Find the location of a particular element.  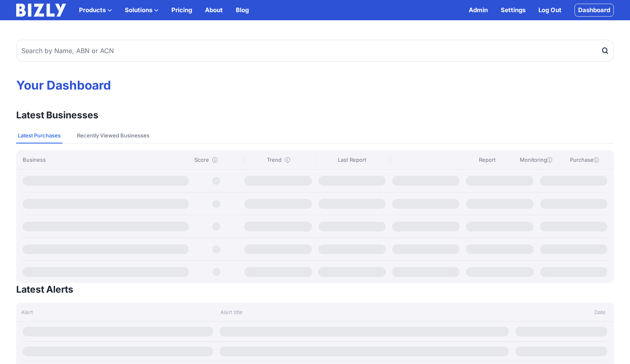

div: Monitoring is located at coordinates (536, 159).